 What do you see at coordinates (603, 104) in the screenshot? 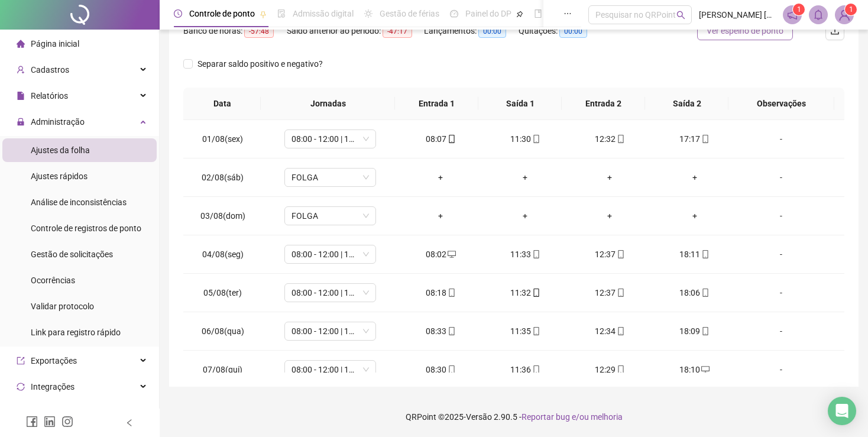
I see `th: Entrada 2` at bounding box center [603, 104].